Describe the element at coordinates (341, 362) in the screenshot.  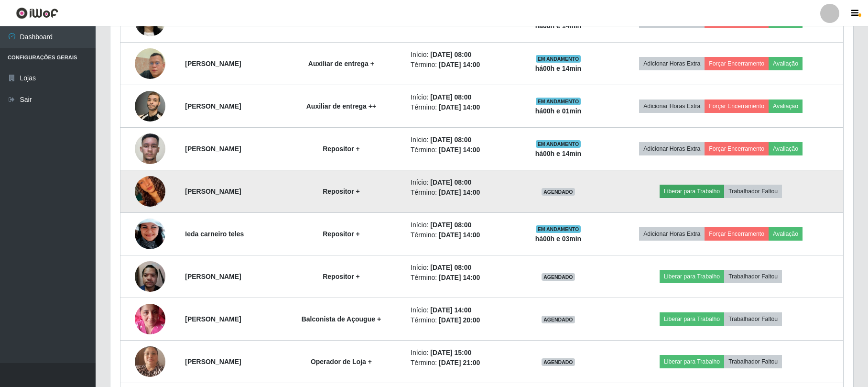
I see `strong: Operador de Loja +` at that location.